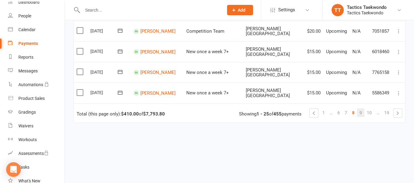  I want to click on a: Calendar, so click(36, 30).